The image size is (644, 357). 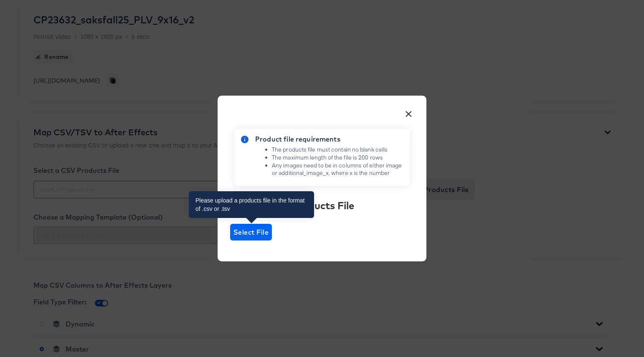 What do you see at coordinates (339, 157) in the screenshot?
I see `li: The maximum length of the file is 200 rows` at bounding box center [339, 157].